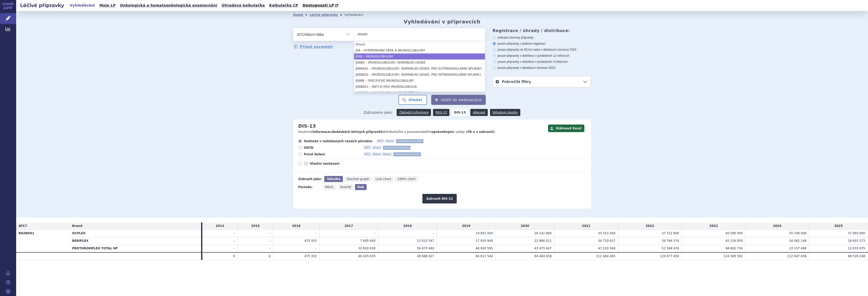  What do you see at coordinates (838, 226) in the screenshot?
I see `td: 2025` at bounding box center [838, 226].